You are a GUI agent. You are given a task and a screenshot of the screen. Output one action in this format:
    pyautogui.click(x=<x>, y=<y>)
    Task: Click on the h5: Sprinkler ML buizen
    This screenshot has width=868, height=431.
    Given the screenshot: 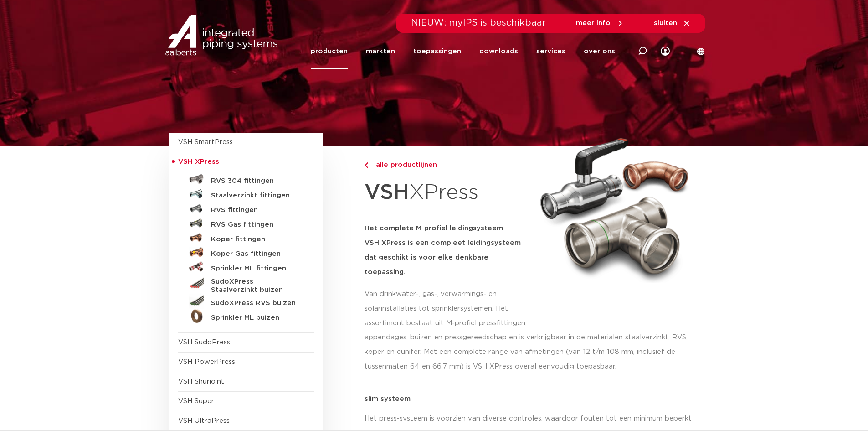 What is the action you would take?
    pyautogui.click(x=256, y=318)
    